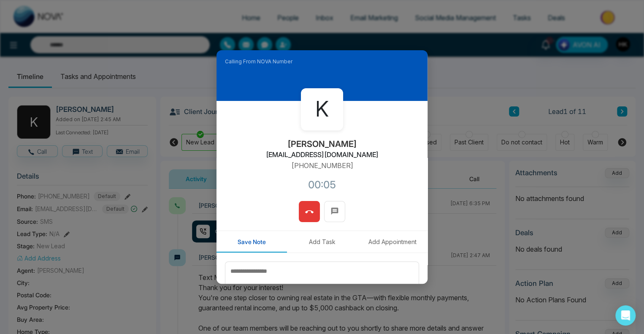  I want to click on button: Add Task, so click(322, 242).